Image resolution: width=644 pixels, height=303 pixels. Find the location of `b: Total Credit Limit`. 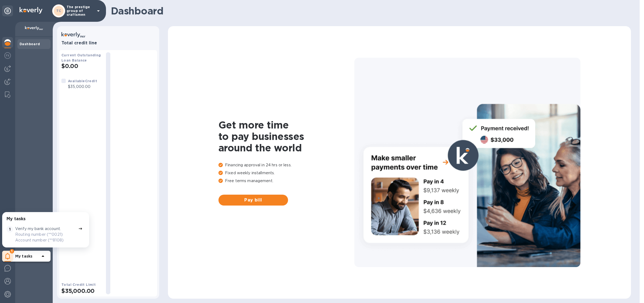

b: Total Credit Limit is located at coordinates (78, 285).